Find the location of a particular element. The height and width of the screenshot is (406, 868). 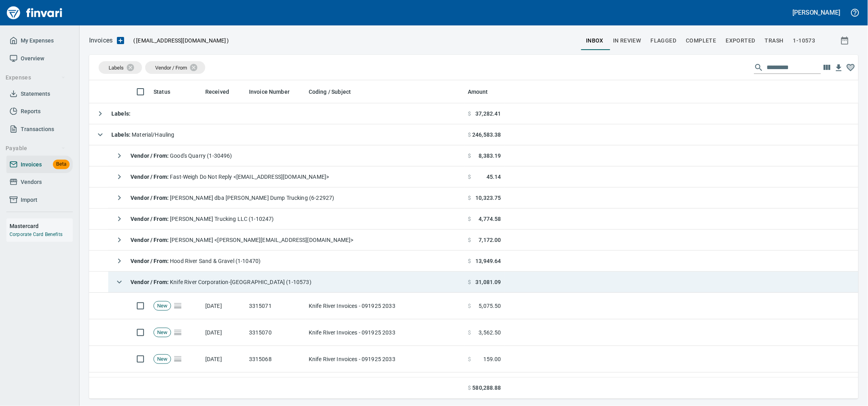

span: Received is located at coordinates (217, 92).